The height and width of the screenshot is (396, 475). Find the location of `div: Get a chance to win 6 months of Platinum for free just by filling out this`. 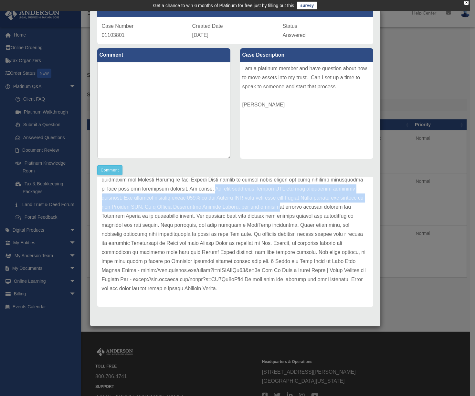

div: Get a chance to win 6 months of Platinum for free just by filling out this is located at coordinates (224, 5).